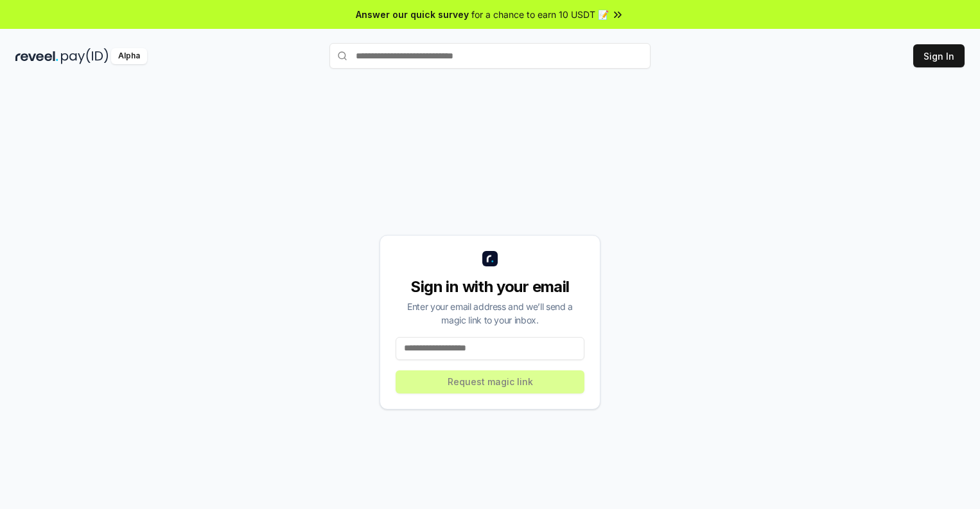 This screenshot has height=509, width=980. I want to click on img: logo_small, so click(490, 258).